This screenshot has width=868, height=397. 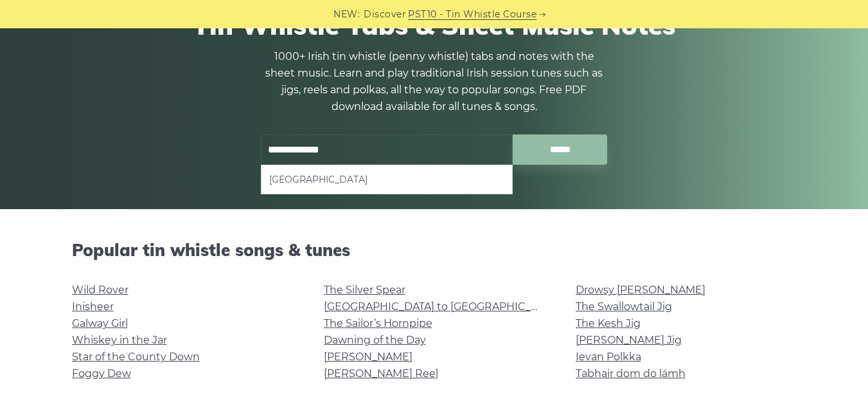 I want to click on a: The Silver Spear, so click(x=364, y=289).